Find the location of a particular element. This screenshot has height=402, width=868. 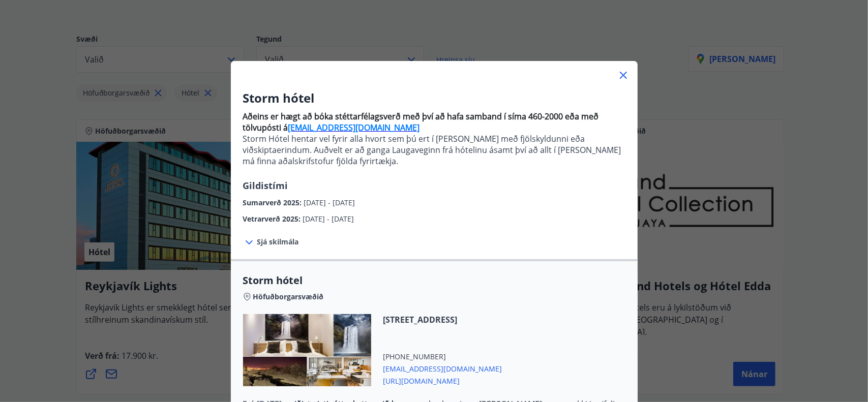

strong: Aðeins er hægt að bóka stéttarfélagsverð með því að hafa samband í síma 460-2000 eða með tölvupós... is located at coordinates (421, 123).